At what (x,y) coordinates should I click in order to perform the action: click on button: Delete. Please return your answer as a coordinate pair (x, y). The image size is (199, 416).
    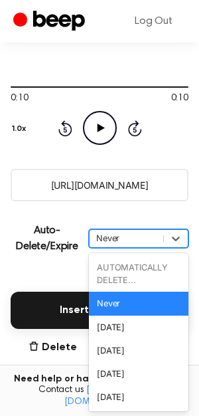
    Looking at the image, I should click on (52, 347).